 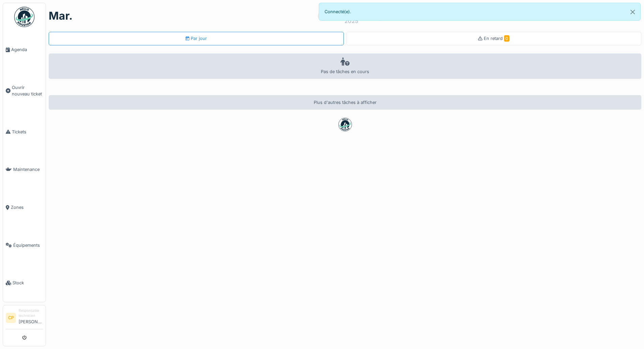 I want to click on h1: mar., so click(x=61, y=16).